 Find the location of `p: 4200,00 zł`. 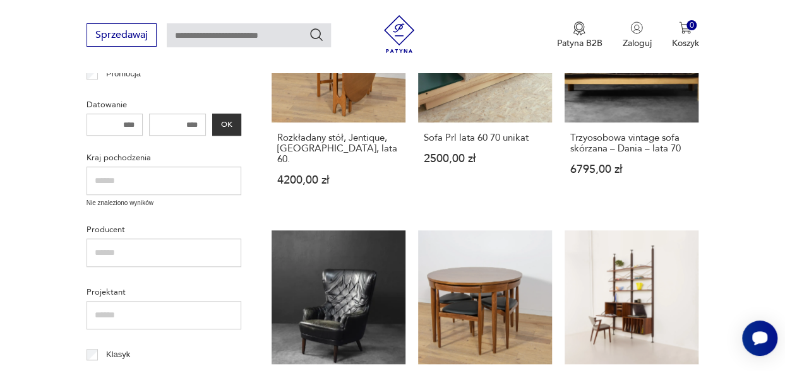

p: 4200,00 zł is located at coordinates (338, 180).